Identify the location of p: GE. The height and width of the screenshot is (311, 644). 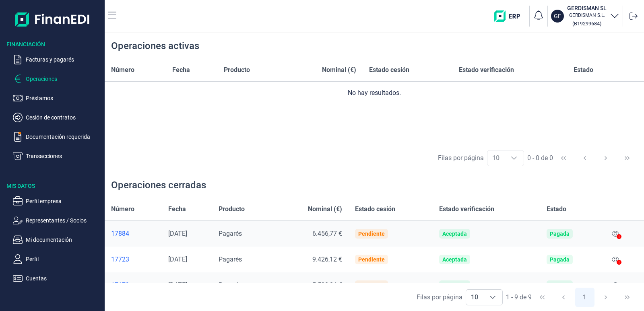
(558, 16).